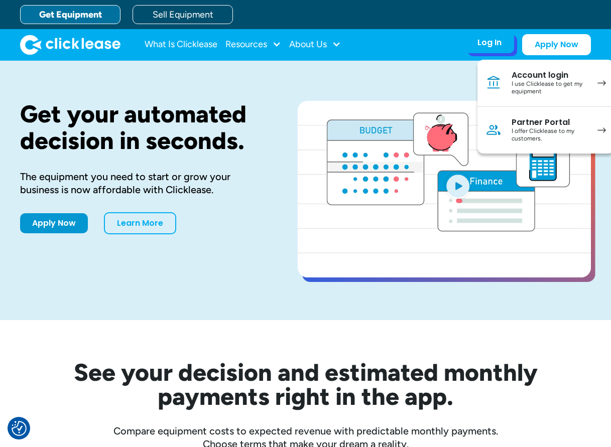 The width and height of the screenshot is (611, 447). I want to click on a: What Is Clicklease, so click(181, 45).